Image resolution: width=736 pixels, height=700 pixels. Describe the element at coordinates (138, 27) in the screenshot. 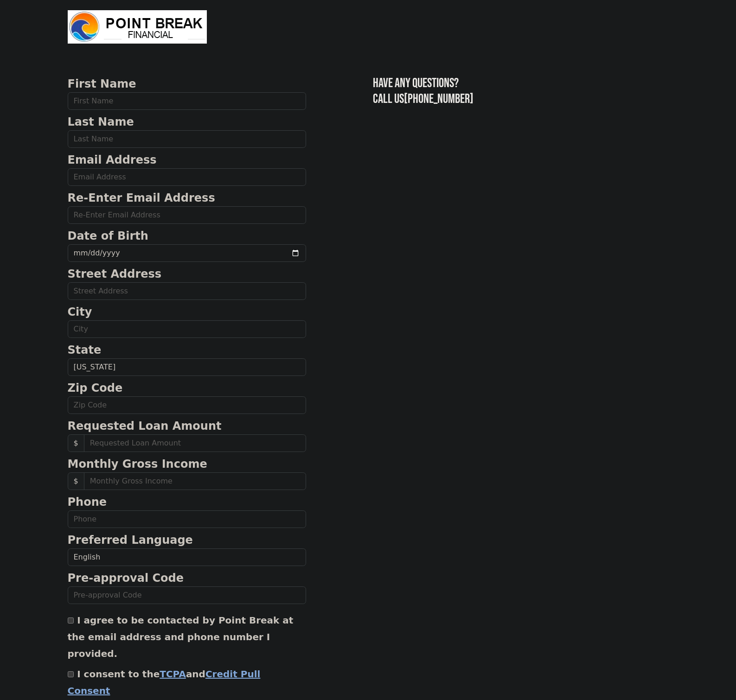

I see `img: logo.png` at that location.